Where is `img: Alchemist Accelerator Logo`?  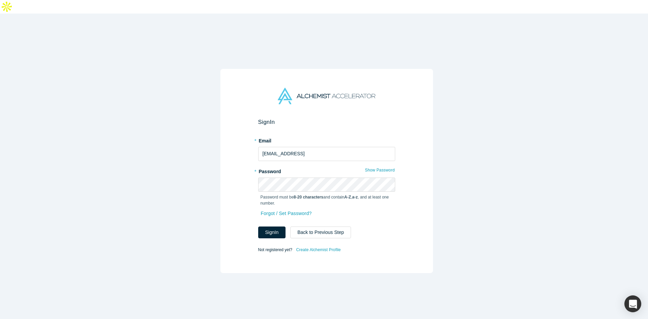
img: Alchemist Accelerator Logo is located at coordinates (326, 96).